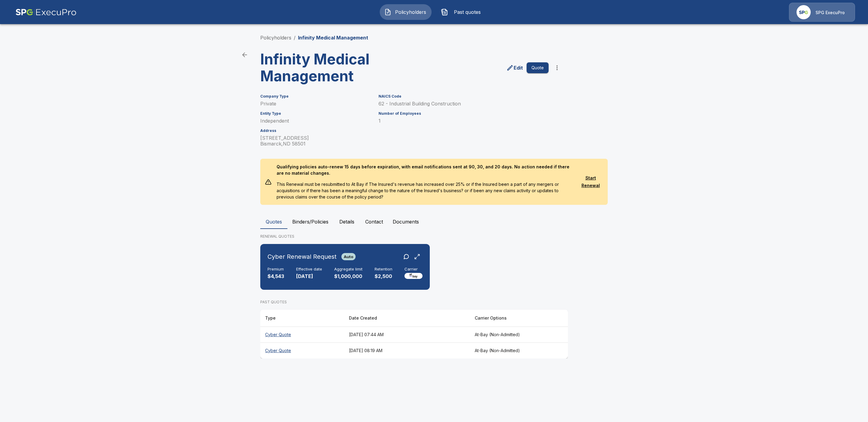 The image size is (868, 422). I want to click on p: 1, so click(464, 121).